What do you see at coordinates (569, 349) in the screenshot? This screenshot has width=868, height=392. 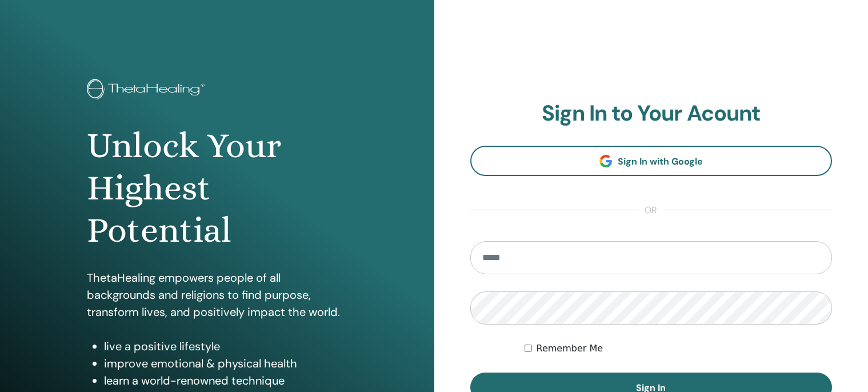 I see `label: Remember Me` at bounding box center [569, 349].